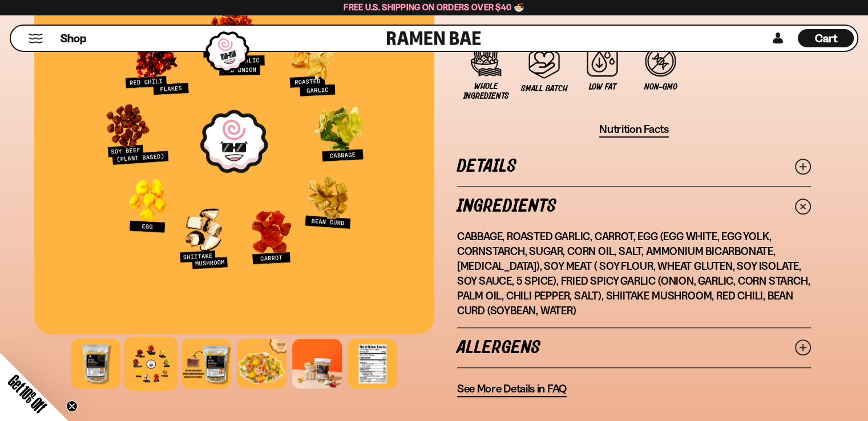  What do you see at coordinates (826, 38) in the screenshot?
I see `a: Cart` at bounding box center [826, 38].